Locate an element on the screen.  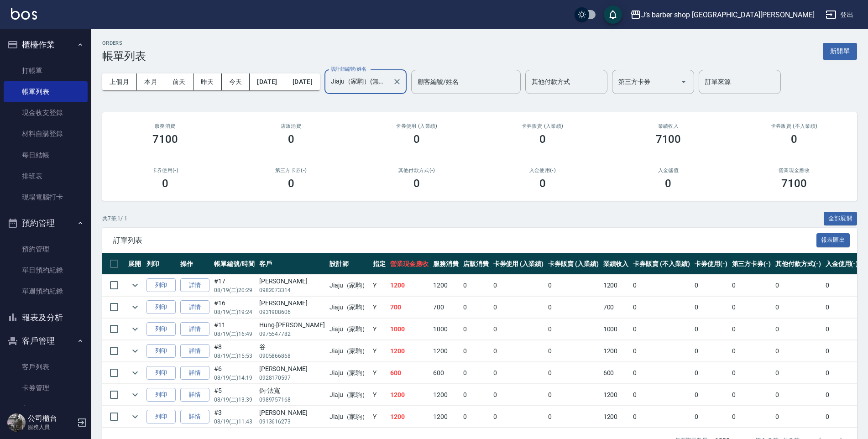
button: save is located at coordinates (613, 14).